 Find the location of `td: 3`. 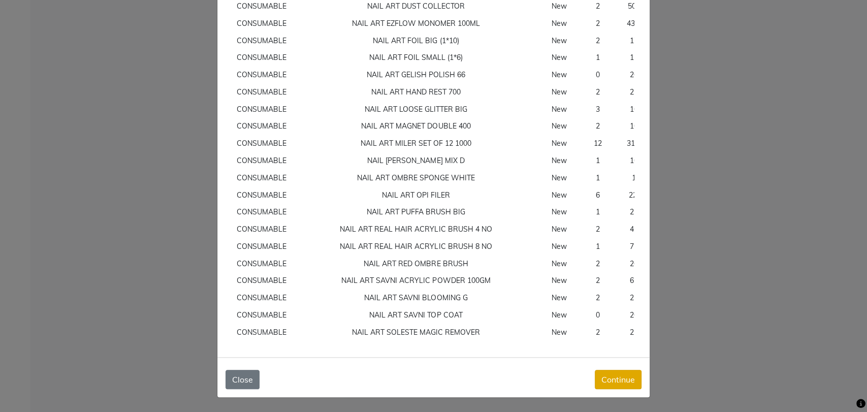

td: 3 is located at coordinates (598, 109).